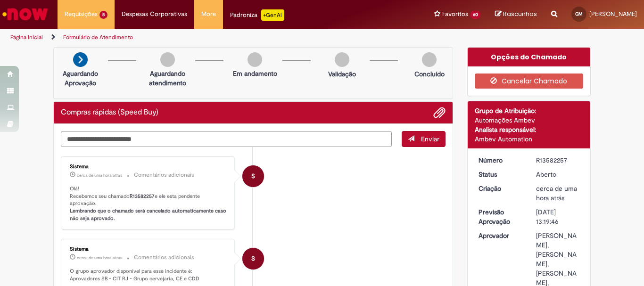 Image resolution: width=644 pixels, height=286 pixels. What do you see at coordinates (500, 236) in the screenshot?
I see `dt: Aprovador` at bounding box center [500, 236].